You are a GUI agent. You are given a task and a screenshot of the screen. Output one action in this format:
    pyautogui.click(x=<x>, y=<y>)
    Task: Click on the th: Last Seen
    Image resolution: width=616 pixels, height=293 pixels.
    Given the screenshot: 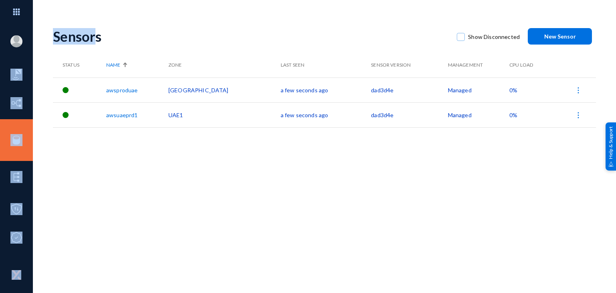 What is the action you would take?
    pyautogui.click(x=326, y=65)
    